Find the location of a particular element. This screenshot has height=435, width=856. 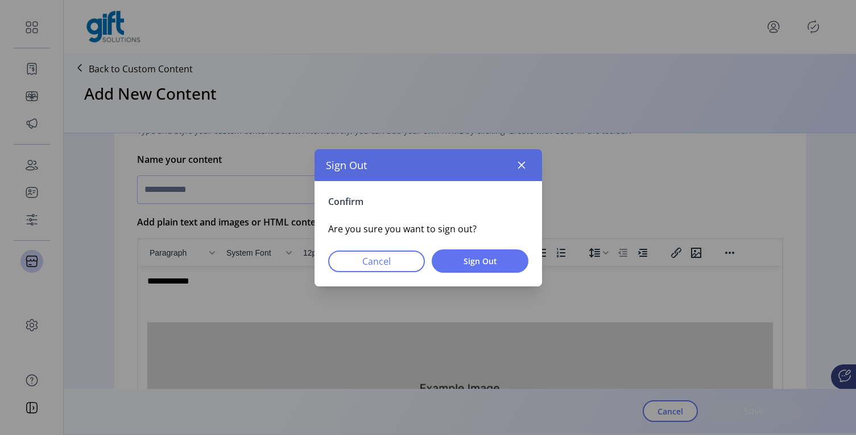

button: Cancel is located at coordinates (377, 261).